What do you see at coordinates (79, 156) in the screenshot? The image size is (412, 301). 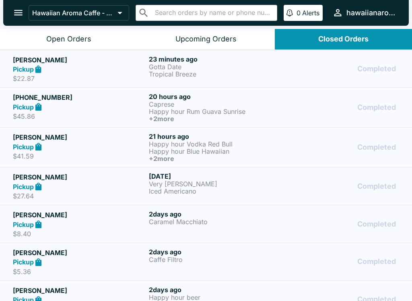 I see `p: $41.59` at bounding box center [79, 156].